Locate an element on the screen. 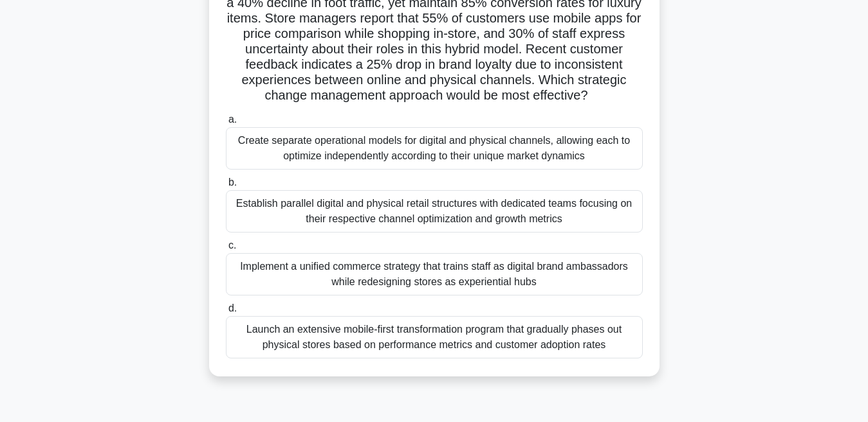  span: c. is located at coordinates (232, 245).